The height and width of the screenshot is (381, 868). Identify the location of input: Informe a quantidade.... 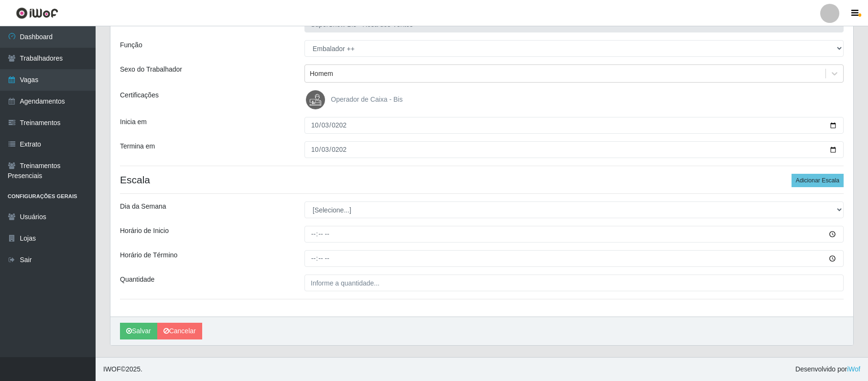
(574, 283).